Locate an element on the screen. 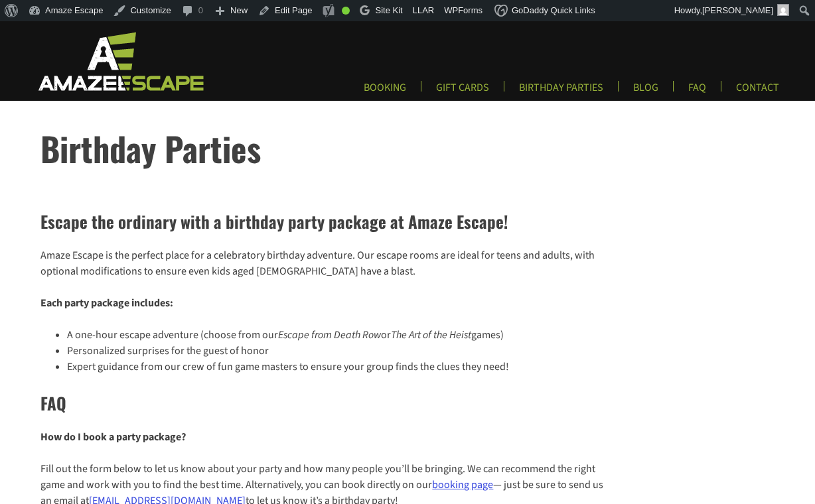 The height and width of the screenshot is (504, 815). img: Escape Room Game in Boston Area is located at coordinates (119, 61).